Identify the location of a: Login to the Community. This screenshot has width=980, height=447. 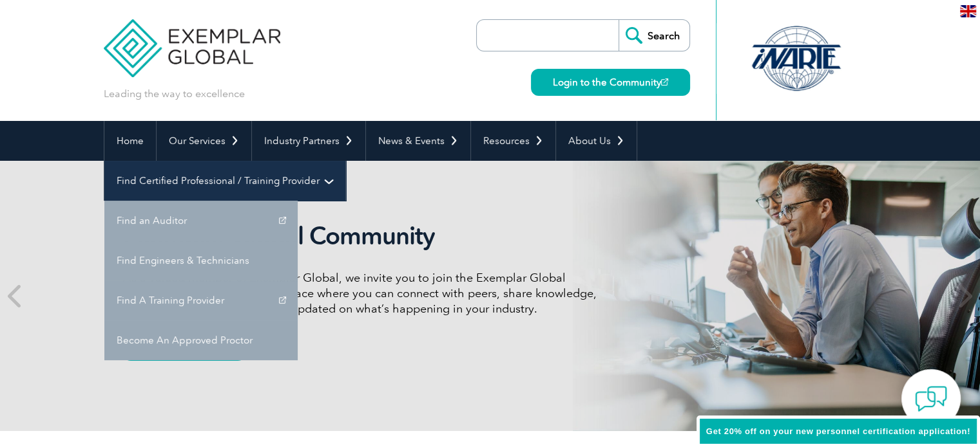
(610, 82).